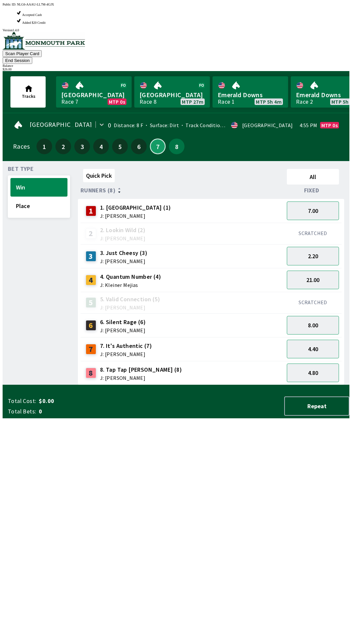 Image resolution: width=352 pixels, height=626 pixels. Describe the element at coordinates (313, 349) in the screenshot. I see `span: 4.40` at that location.